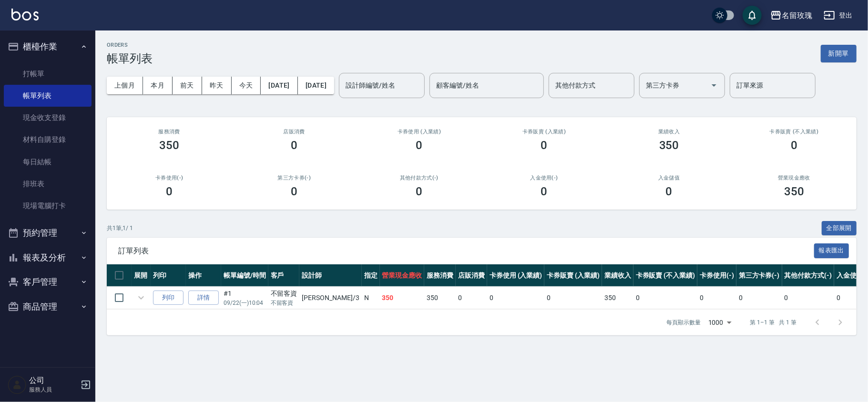 The image size is (868, 402). I want to click on th: 卡券使用 (入業績), so click(516, 275).